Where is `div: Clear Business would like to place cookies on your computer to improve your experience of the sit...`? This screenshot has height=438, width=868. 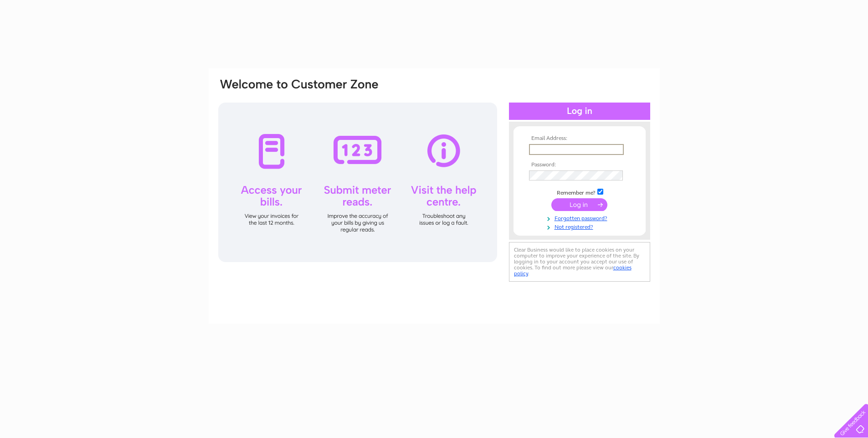 div: Clear Business would like to place cookies on your computer to improve your experience of the sit... is located at coordinates (580, 262).